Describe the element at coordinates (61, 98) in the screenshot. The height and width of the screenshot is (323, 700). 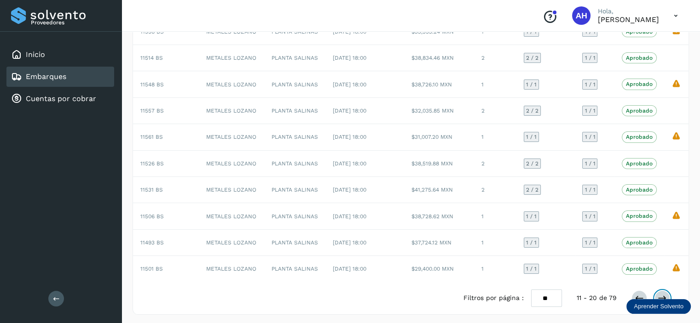
I see `a: Cuentas por cobrar` at that location.